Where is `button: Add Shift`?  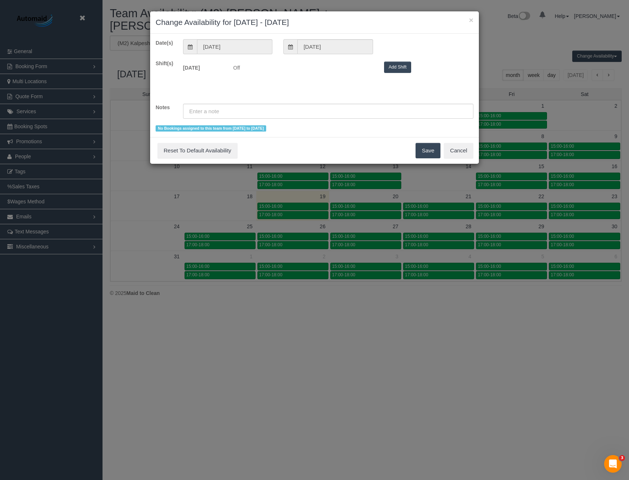 button: Add Shift is located at coordinates (398, 67).